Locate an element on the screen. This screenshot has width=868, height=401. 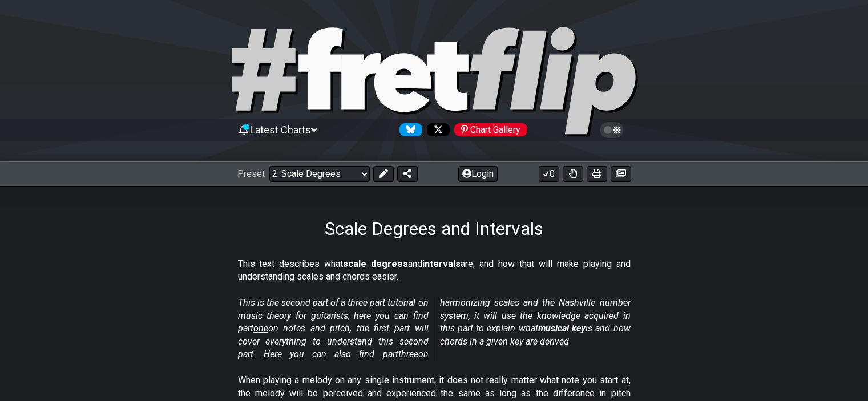
button: Toggle Dexterity for all fretkits is located at coordinates (573, 174).